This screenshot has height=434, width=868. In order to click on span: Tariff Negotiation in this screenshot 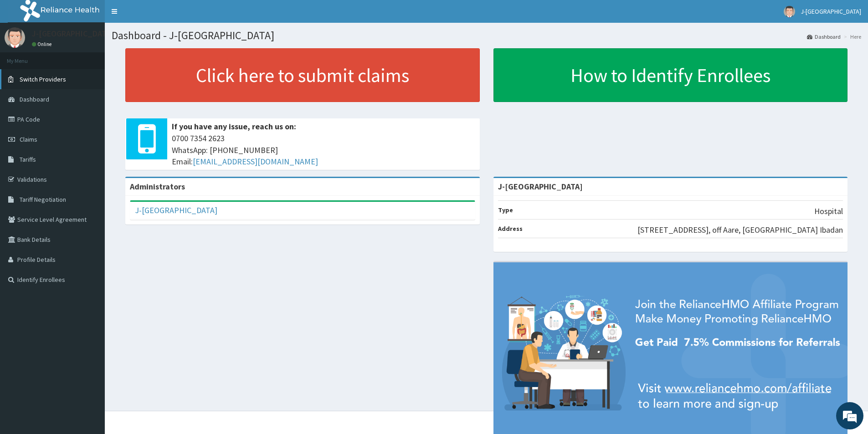, I will do `click(43, 199)`.